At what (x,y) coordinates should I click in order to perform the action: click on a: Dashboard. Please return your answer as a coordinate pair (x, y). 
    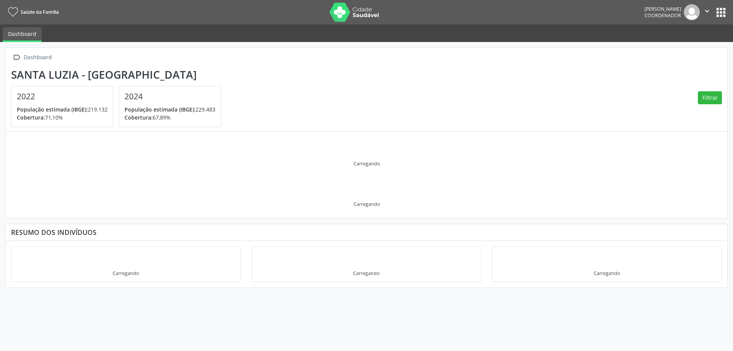
    Looking at the image, I should click on (22, 34).